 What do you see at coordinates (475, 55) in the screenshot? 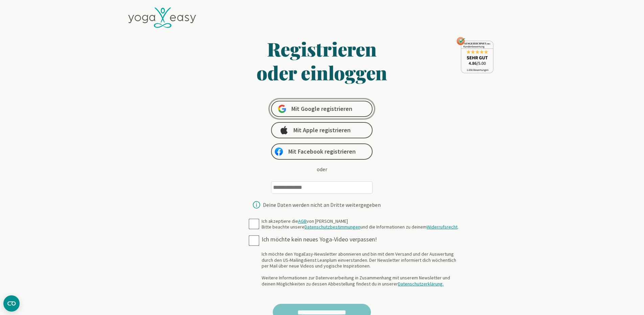
I see `img: ausgezeichnet_seal.png` at bounding box center [475, 55].